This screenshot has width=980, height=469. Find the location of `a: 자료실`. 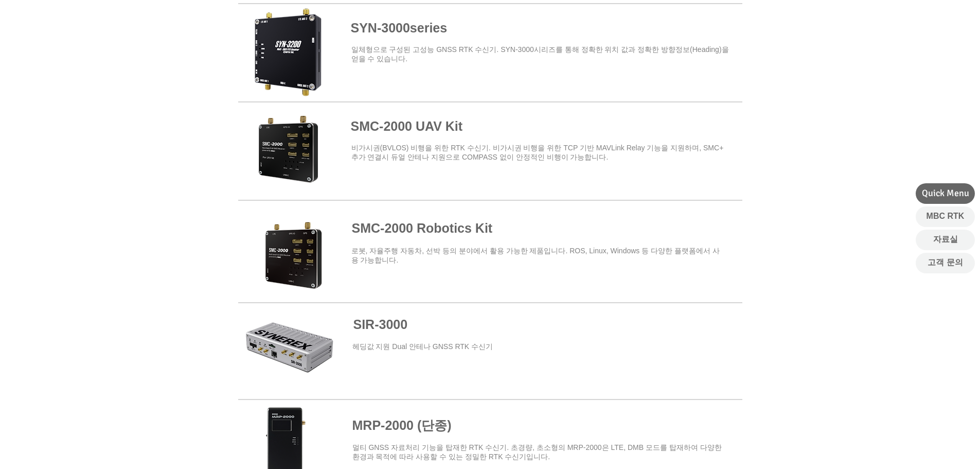

a: 자료실 is located at coordinates (945, 240).